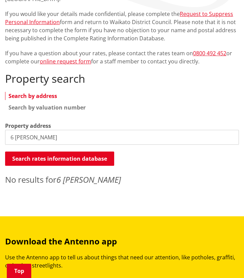 The width and height of the screenshot is (244, 278). What do you see at coordinates (59, 159) in the screenshot?
I see `button: Search rates information database` at bounding box center [59, 159].